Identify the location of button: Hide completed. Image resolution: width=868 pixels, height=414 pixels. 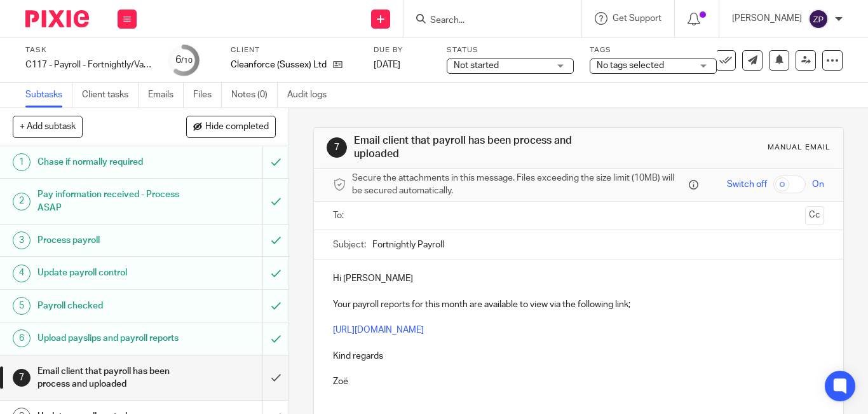
(230, 127).